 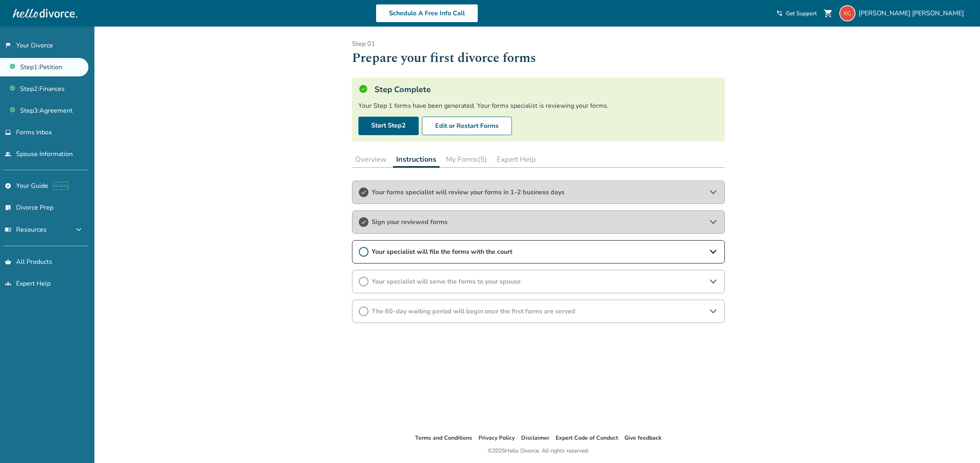 What do you see at coordinates (497, 438) in the screenshot?
I see `a: Privacy Policy` at bounding box center [497, 438].